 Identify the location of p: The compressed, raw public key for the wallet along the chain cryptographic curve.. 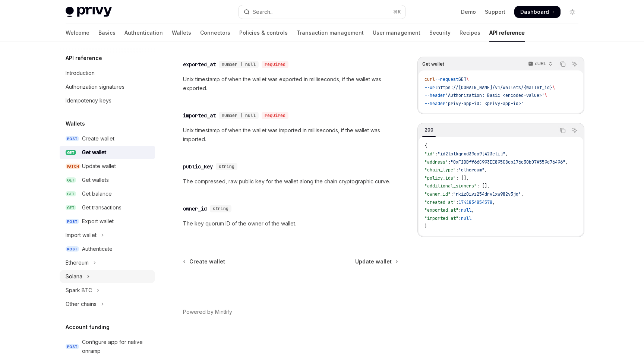
(290, 182).